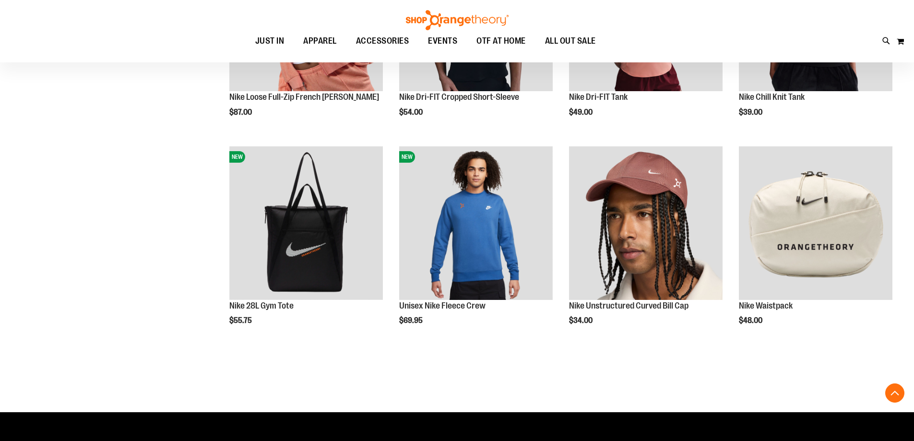 This screenshot has width=914, height=441. What do you see at coordinates (241, 321) in the screenshot?
I see `span: $55.75` at bounding box center [241, 321].